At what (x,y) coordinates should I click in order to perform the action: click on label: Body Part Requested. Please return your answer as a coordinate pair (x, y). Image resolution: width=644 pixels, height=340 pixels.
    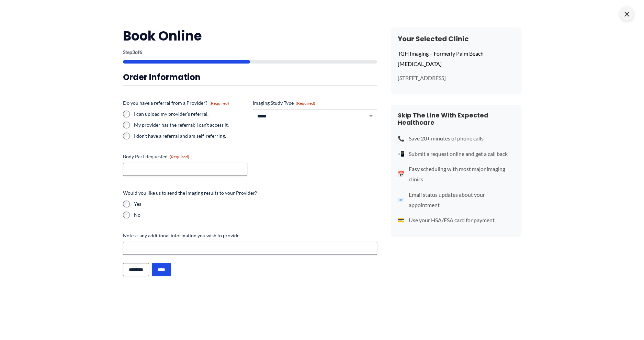
    Looking at the image, I should click on (185, 157).